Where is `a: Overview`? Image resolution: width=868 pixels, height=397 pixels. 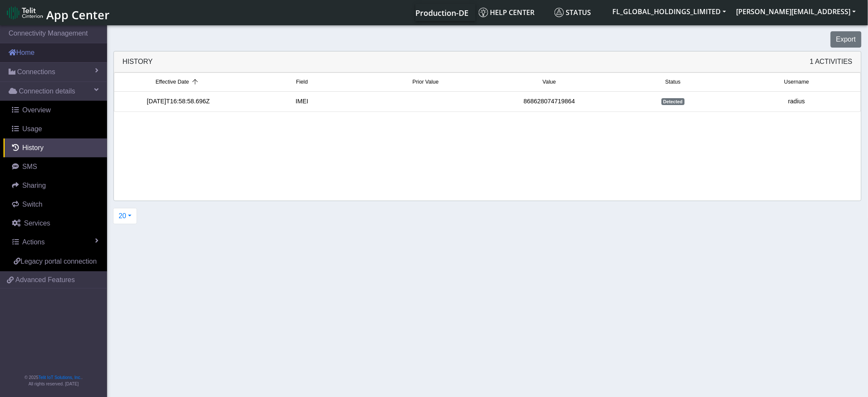 a: Overview is located at coordinates (56, 110).